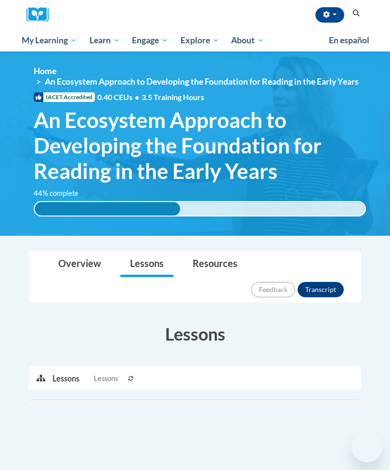  Describe the element at coordinates (64, 97) in the screenshot. I see `span: IACET Accredited` at that location.